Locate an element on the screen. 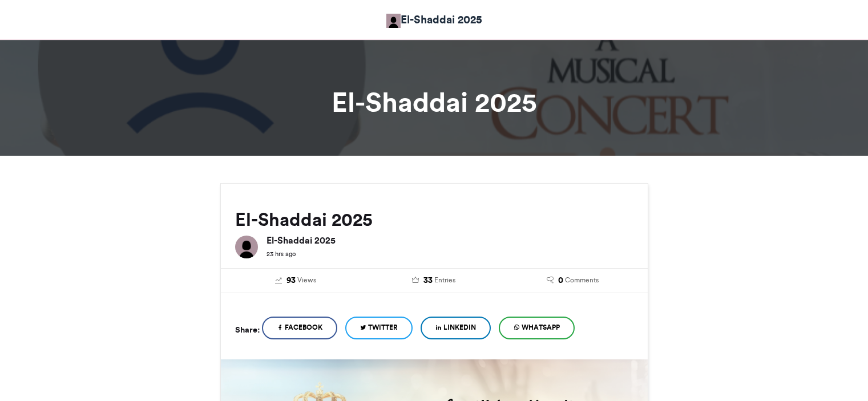  span: Views is located at coordinates (306, 280).